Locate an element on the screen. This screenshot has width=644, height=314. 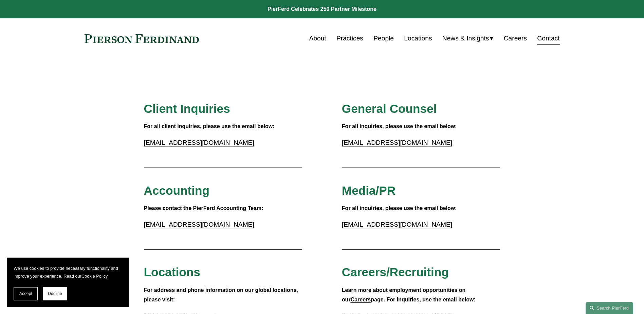
strong: For address and phone information on our global locations, please visit: is located at coordinates (222, 295).